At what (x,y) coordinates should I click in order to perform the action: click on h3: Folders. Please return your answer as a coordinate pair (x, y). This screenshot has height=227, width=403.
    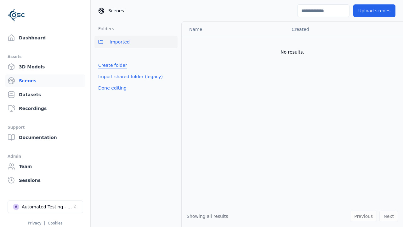
    Looking at the image, I should click on (104, 29).